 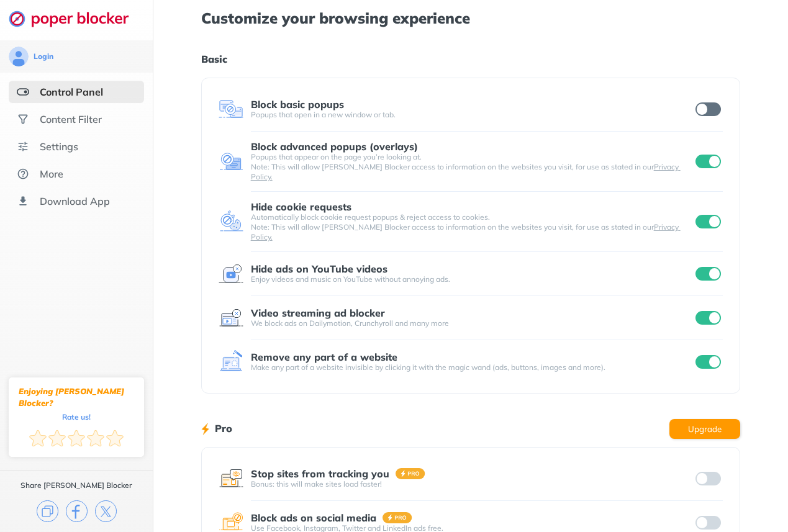 I want to click on div: We block ads on Dailymotion, Crunchyroll and many more, so click(x=472, y=324).